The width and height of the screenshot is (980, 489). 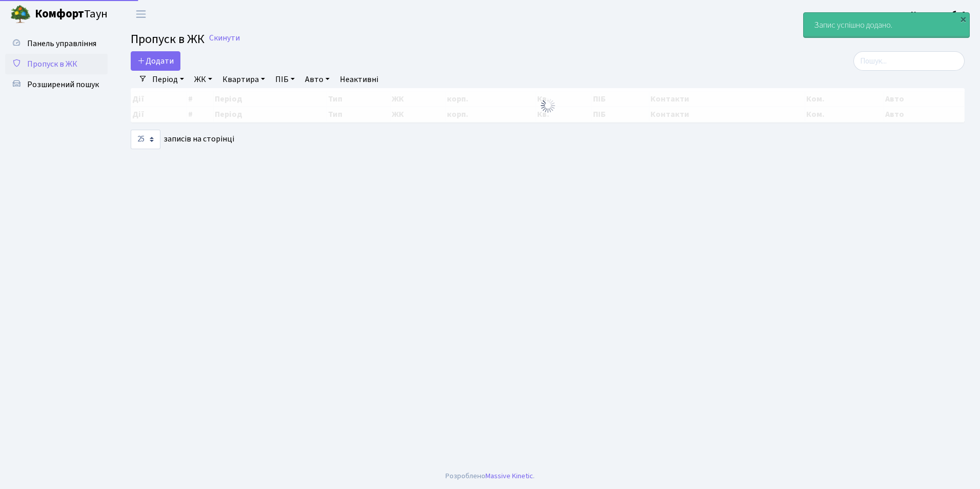 What do you see at coordinates (203, 79) in the screenshot?
I see `a: ЖК` at bounding box center [203, 79].